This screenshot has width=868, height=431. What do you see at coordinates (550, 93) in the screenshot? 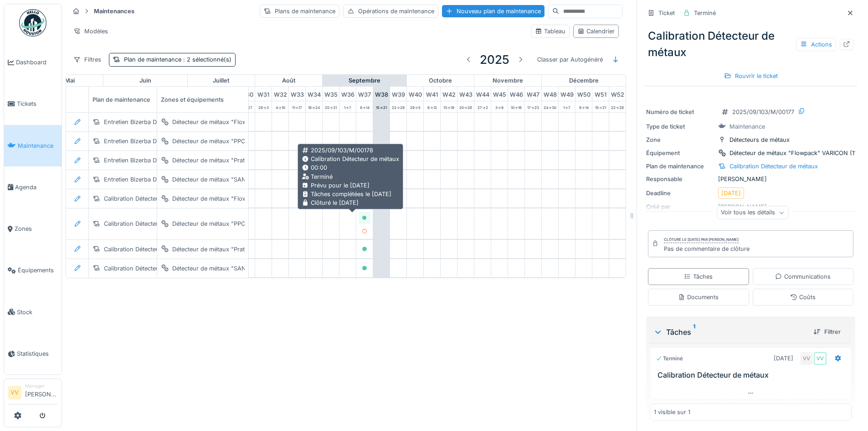
I see `div: W 48` at bounding box center [550, 93].